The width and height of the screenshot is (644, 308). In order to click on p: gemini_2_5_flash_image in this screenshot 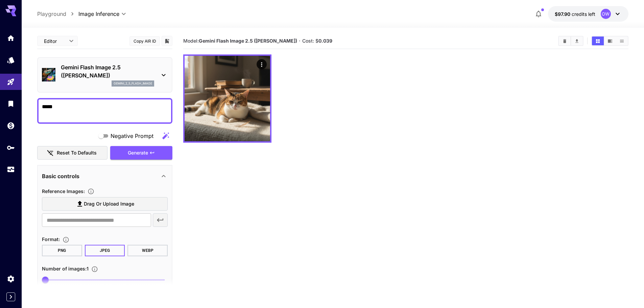, I will do `click(133, 84)`.